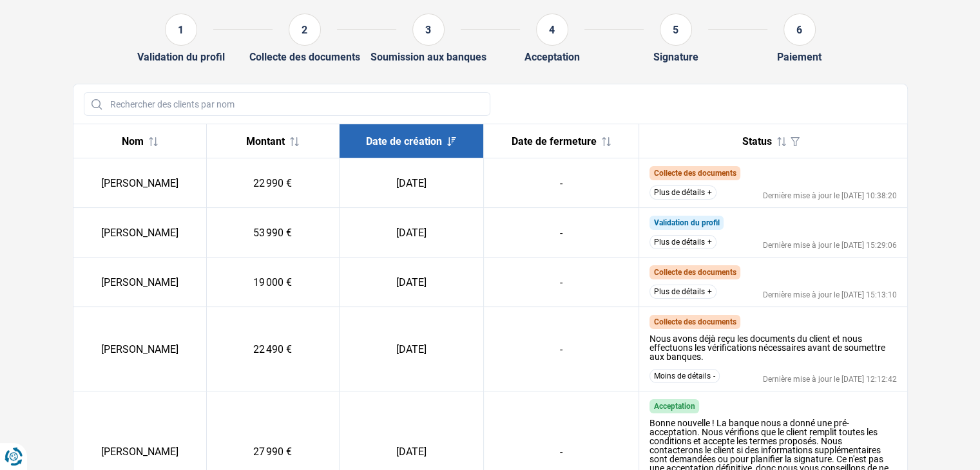 The image size is (980, 470). I want to click on div: Paiement, so click(799, 56).